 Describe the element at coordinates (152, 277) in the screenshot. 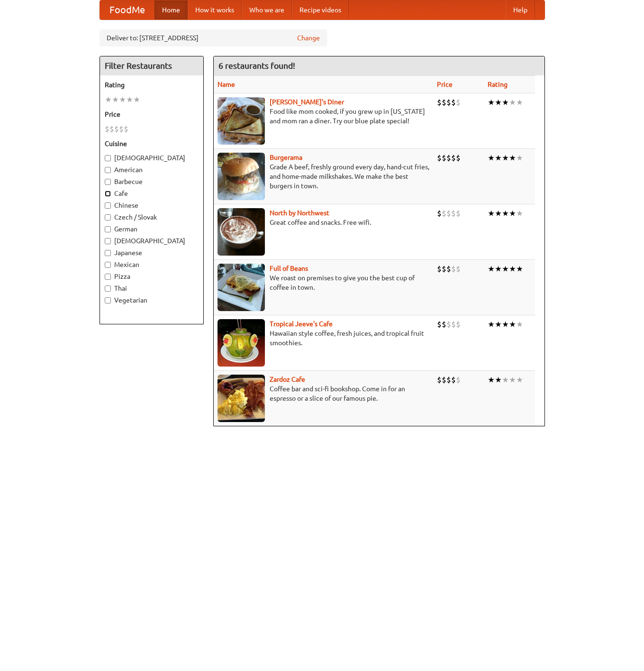

I see `label: Pizza` at that location.